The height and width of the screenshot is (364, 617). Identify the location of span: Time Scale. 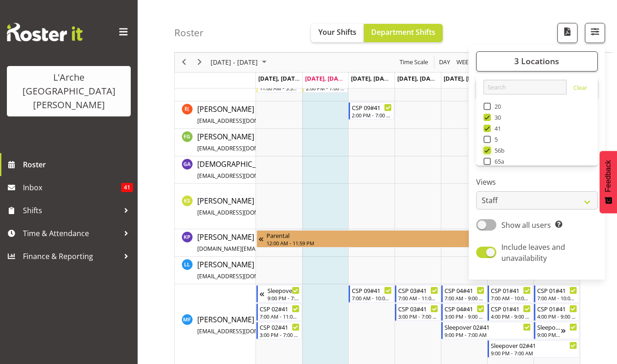
(414, 62).